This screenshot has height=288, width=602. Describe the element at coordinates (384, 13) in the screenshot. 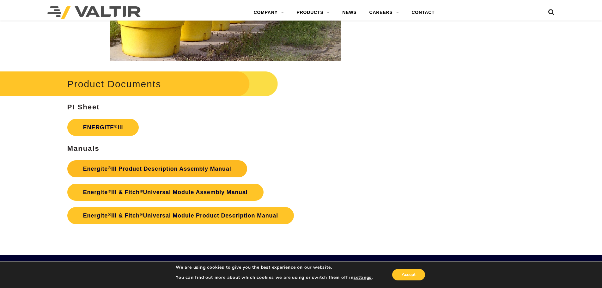

I see `a: CAREERS` at that location.